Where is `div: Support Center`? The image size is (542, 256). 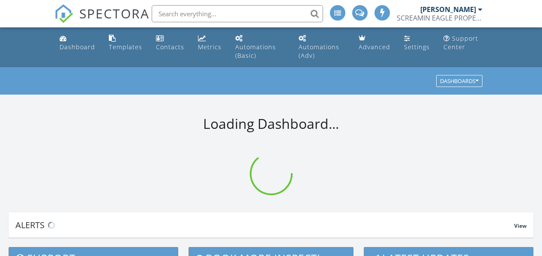 div: Support Center is located at coordinates (461, 42).